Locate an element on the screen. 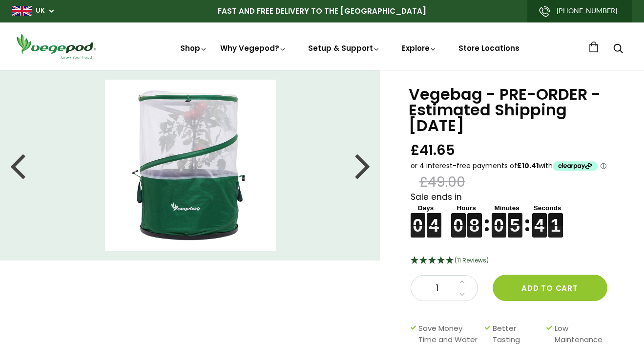  figure: 5 is located at coordinates (515, 219).